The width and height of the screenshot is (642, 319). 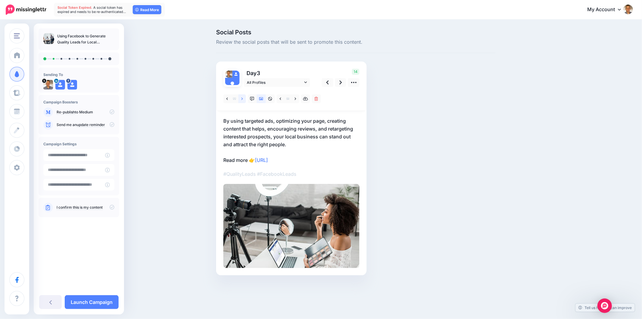 What do you see at coordinates (605, 307) in the screenshot?
I see `a: Tell us how we can improve` at bounding box center [605, 307].